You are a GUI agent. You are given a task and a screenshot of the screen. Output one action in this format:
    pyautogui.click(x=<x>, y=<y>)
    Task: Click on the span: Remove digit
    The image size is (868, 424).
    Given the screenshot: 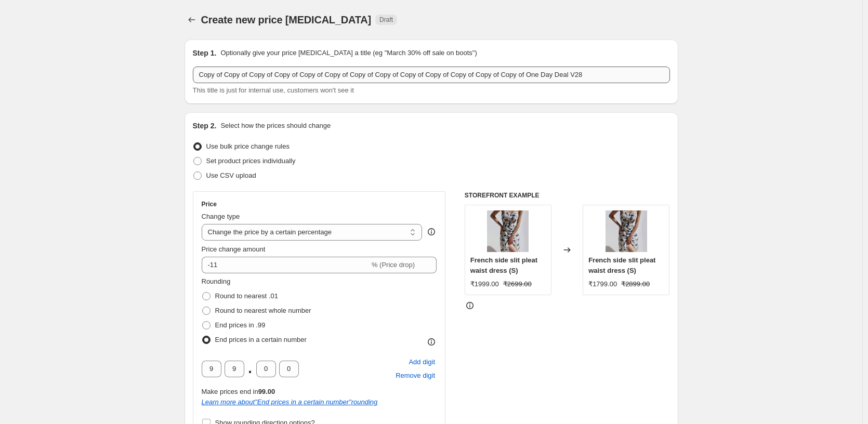 What is the action you would take?
    pyautogui.click(x=415, y=376)
    